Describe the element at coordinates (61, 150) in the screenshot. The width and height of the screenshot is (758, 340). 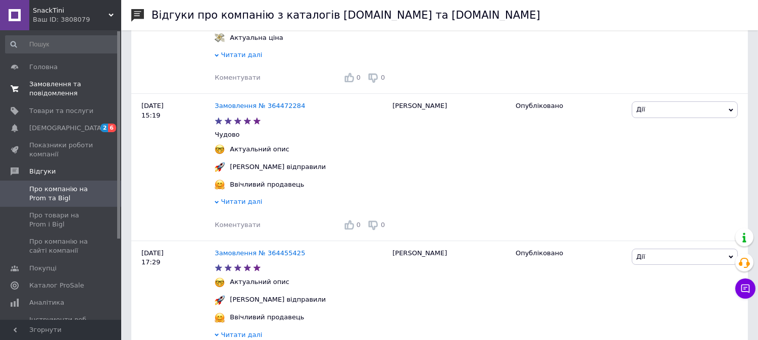
I see `span: Показники роботи компанії` at that location.